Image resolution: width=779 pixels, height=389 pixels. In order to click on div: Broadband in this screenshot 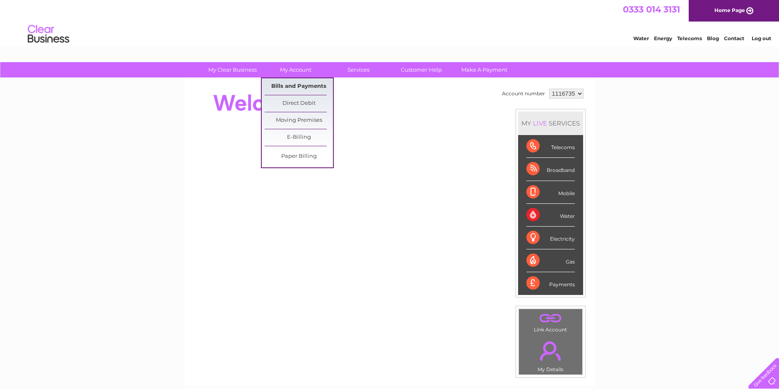, I will do `click(551, 169)`.